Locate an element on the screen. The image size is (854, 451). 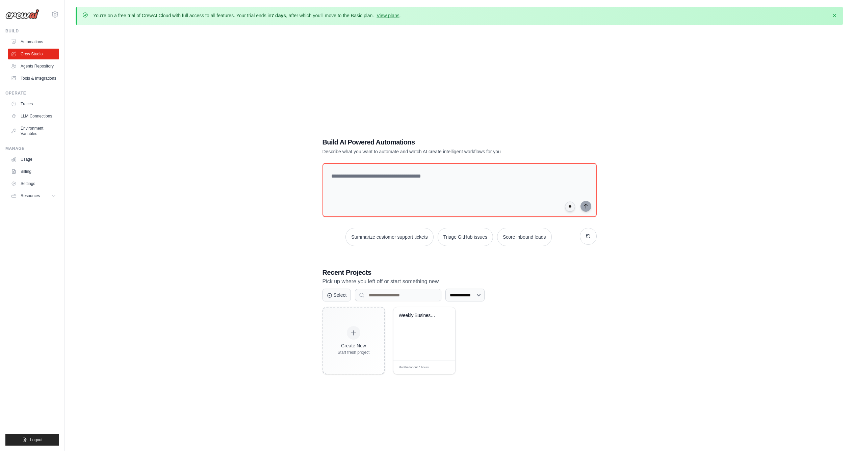
a: LLM Connections is located at coordinates (33, 116).